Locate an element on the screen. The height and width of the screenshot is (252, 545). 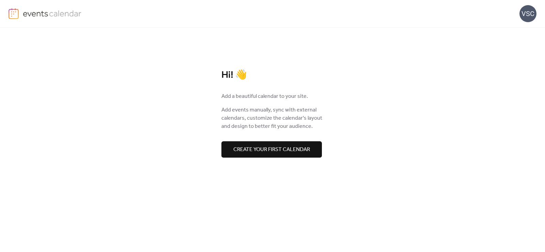
img: logo-type is located at coordinates (52, 13).